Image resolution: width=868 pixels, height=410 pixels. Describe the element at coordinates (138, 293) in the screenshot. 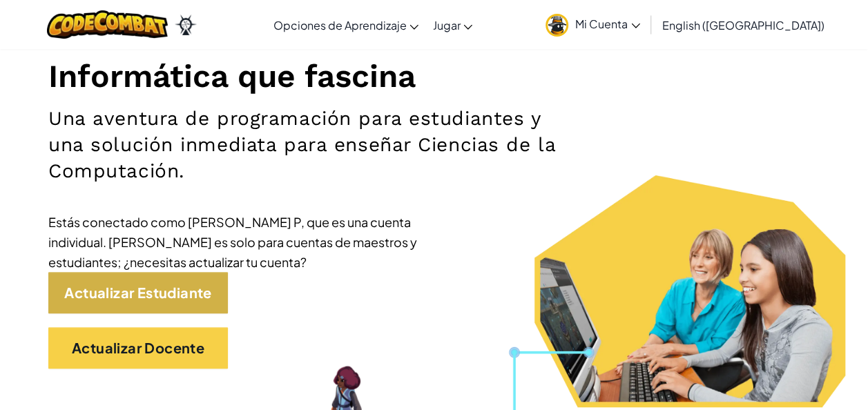

I see `a: Actualizar Estudiante` at that location.